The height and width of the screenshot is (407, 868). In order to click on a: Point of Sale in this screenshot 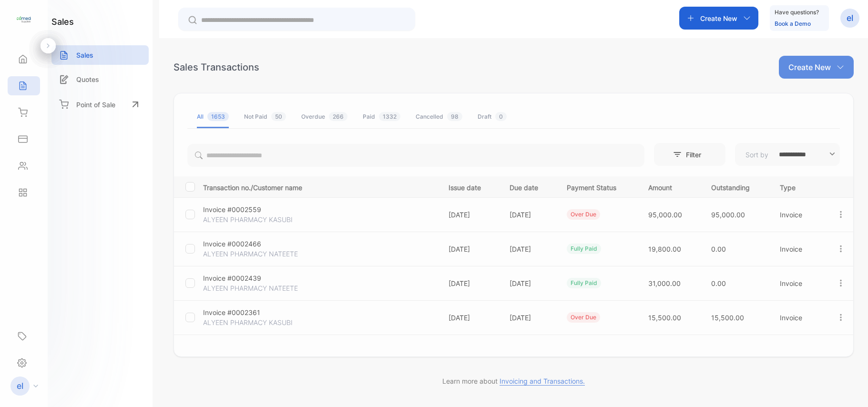, I will do `click(100, 105)`.